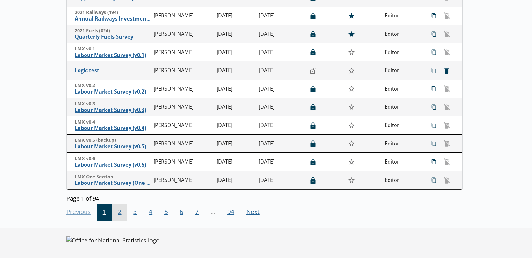  Describe the element at coordinates (113, 140) in the screenshot. I see `span: LMX v0.5 (backup)` at that location.